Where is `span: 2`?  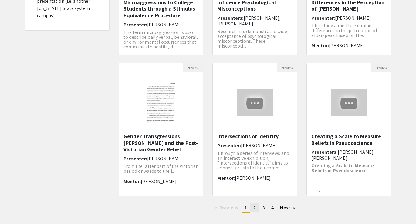
span: 2 is located at coordinates (254, 208).